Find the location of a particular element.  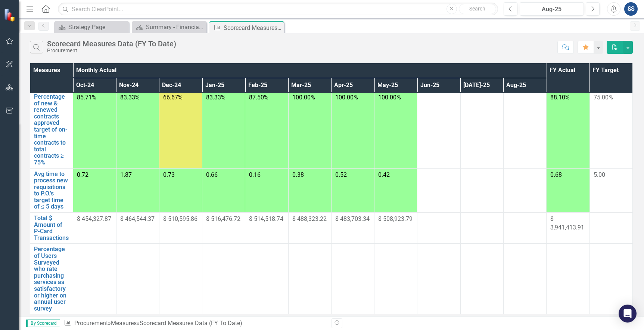

span: 75.00% is located at coordinates (604, 97).